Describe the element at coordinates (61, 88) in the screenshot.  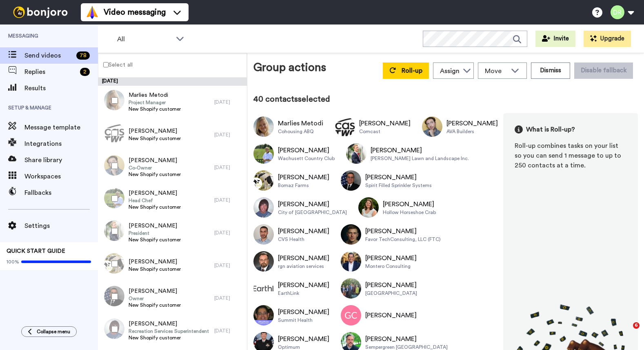
I see `span: Results` at that location.